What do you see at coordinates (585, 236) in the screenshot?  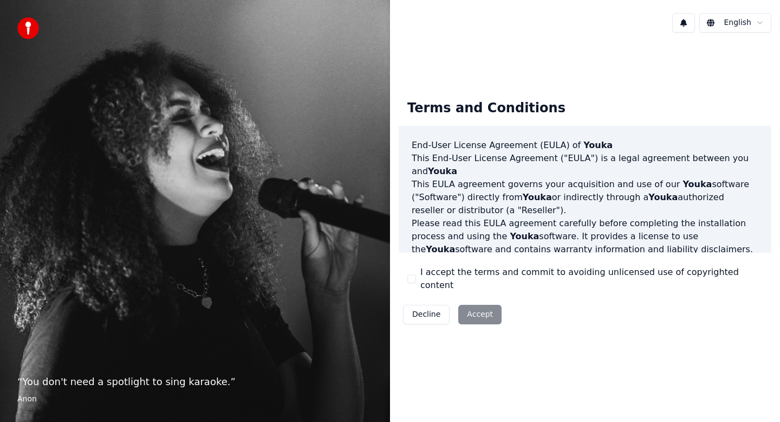 I see `p: Please read this EULA agreement carefully before completing the installation process and using th...` at bounding box center [585, 236].